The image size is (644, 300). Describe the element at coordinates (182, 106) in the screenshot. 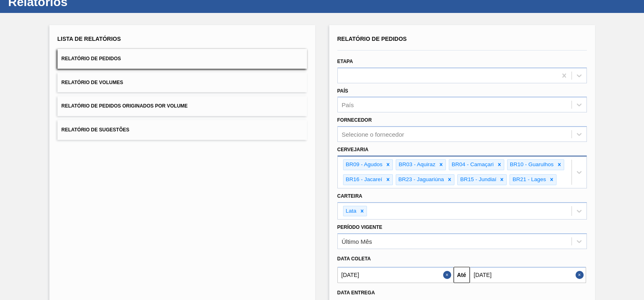

I see `button: Relatório de Pedidos Originados por Volume` at that location.